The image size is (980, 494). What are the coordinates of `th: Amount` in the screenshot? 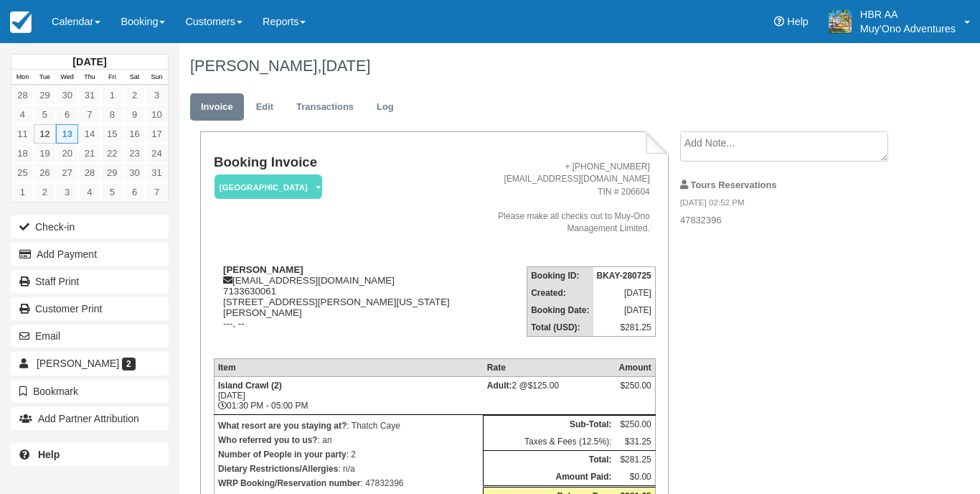 It's located at (635, 367).